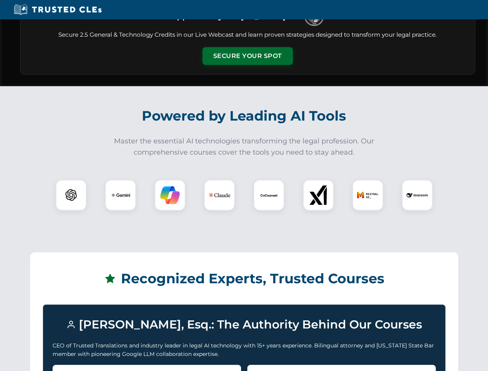 The width and height of the screenshot is (488, 371). Describe the element at coordinates (170, 195) in the screenshot. I see `img: Copilot Logo` at that location.